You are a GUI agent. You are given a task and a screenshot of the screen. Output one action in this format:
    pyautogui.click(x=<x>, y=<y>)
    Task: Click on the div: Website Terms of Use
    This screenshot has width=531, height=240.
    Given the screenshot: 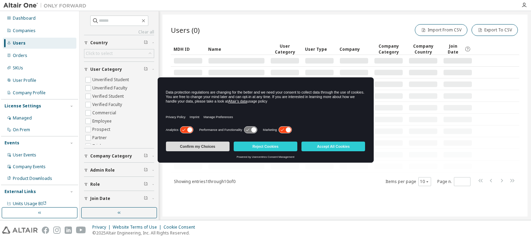 What is the action you would take?
    pyautogui.click(x=138, y=227)
    